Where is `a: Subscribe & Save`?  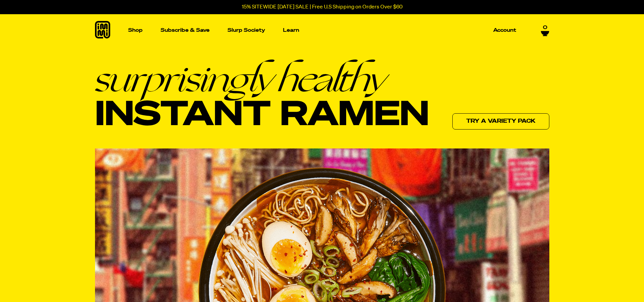 a: Subscribe & Save is located at coordinates (185, 30).